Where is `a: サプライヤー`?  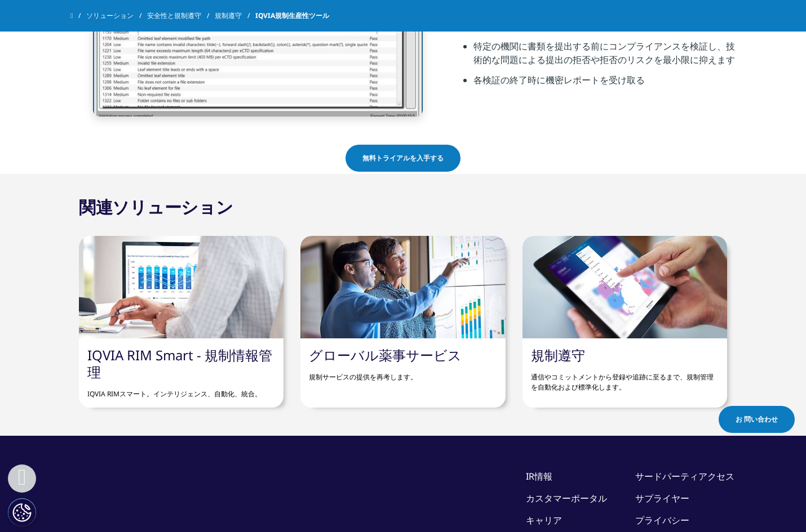
a: サプライヤー is located at coordinates (662, 498).